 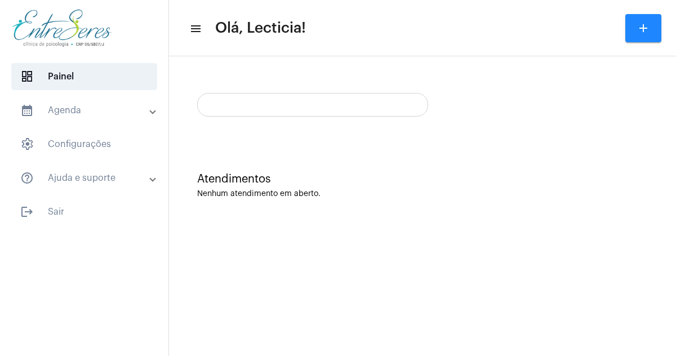 What do you see at coordinates (85, 178) in the screenshot?
I see `mat-panel-title: Ajuda e suporte` at bounding box center [85, 178].